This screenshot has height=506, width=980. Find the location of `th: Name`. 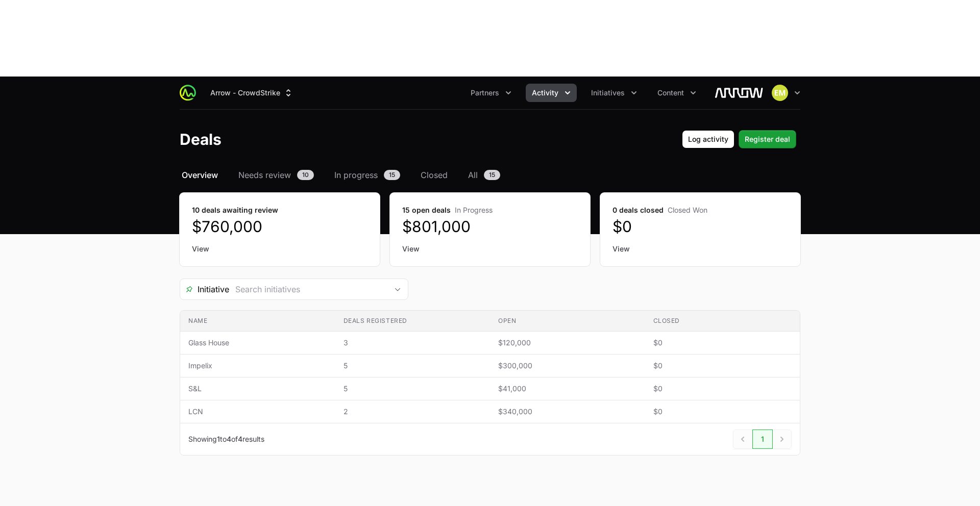

th: Name is located at coordinates (258, 321).